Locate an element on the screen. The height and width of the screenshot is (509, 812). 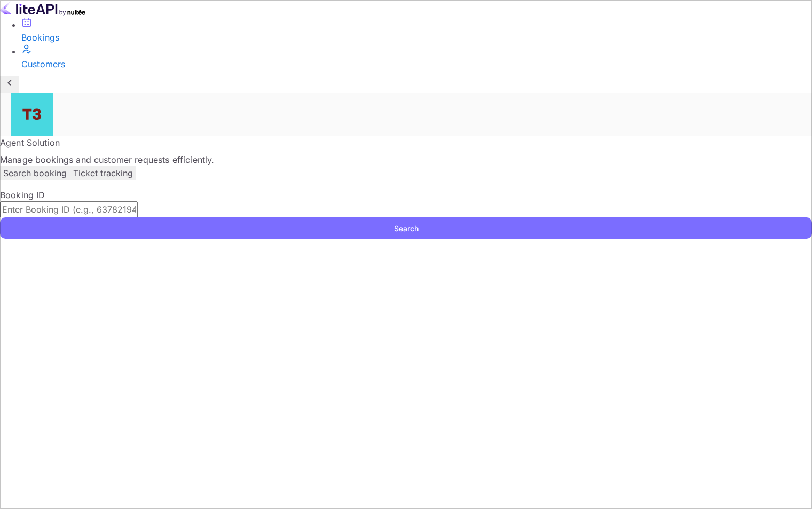
p: Ticket tracking is located at coordinates (103, 173).